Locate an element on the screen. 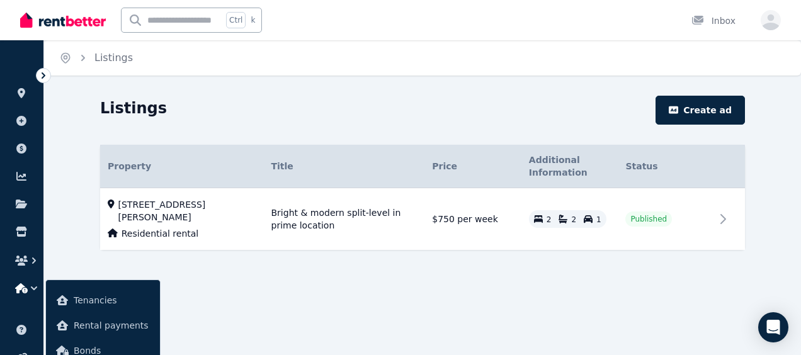 The height and width of the screenshot is (355, 801). button: Create ad is located at coordinates (700, 110).